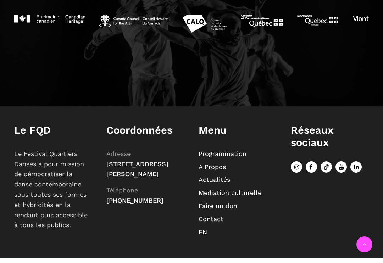  What do you see at coordinates (145, 130) in the screenshot?
I see `h1: Coordonnées` at bounding box center [145, 130].